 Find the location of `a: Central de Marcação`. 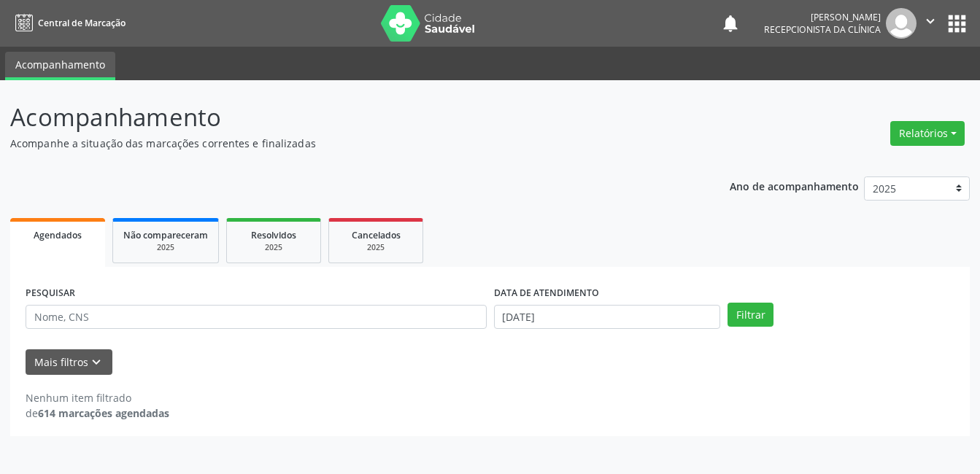

a: Central de Marcação is located at coordinates (68, 23).